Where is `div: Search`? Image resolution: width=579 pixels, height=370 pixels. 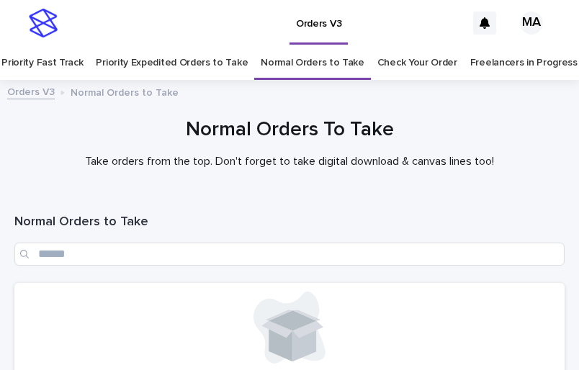 div: Search is located at coordinates (289, 254).